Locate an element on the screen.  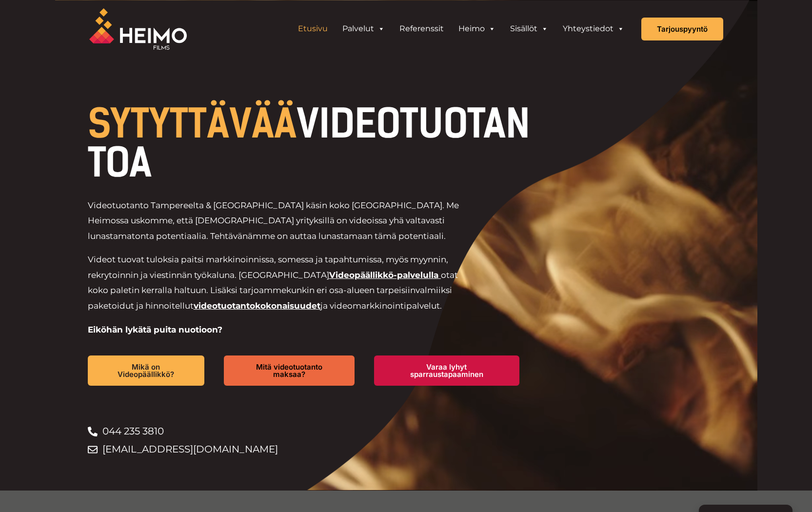
a: Mikä on Videopäällikkö? is located at coordinates (146, 370).